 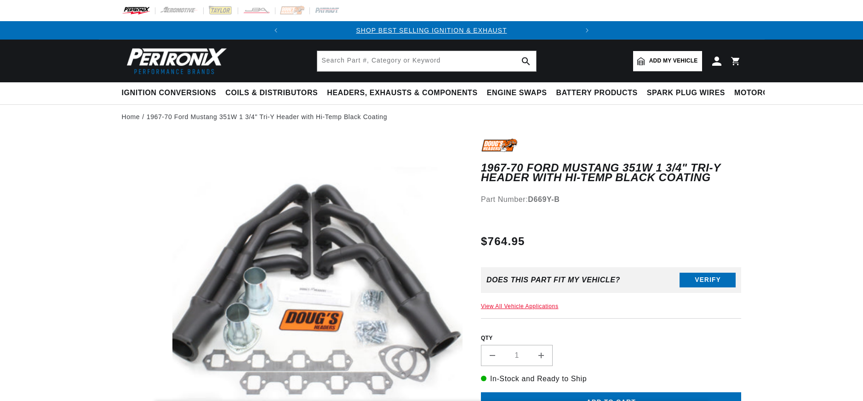 I want to click on p: In-Stock and Ready to Ship, so click(x=611, y=379).